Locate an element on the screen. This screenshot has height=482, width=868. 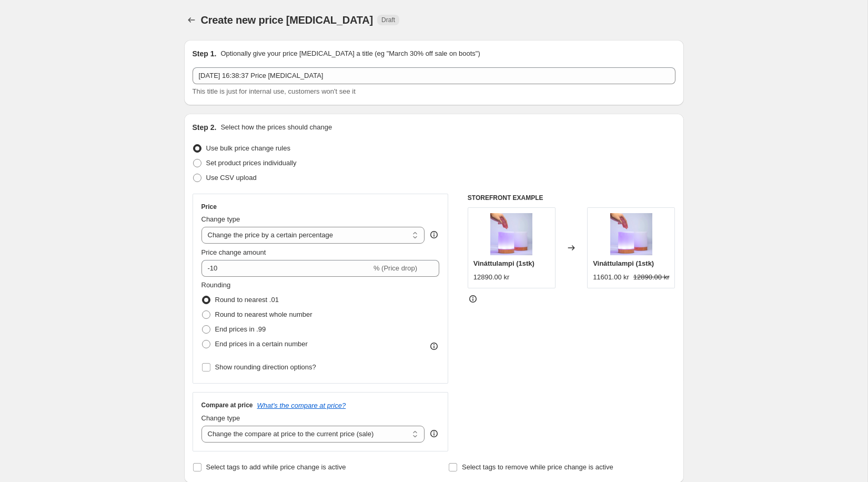
span: Set product prices individually is located at coordinates (252, 163).